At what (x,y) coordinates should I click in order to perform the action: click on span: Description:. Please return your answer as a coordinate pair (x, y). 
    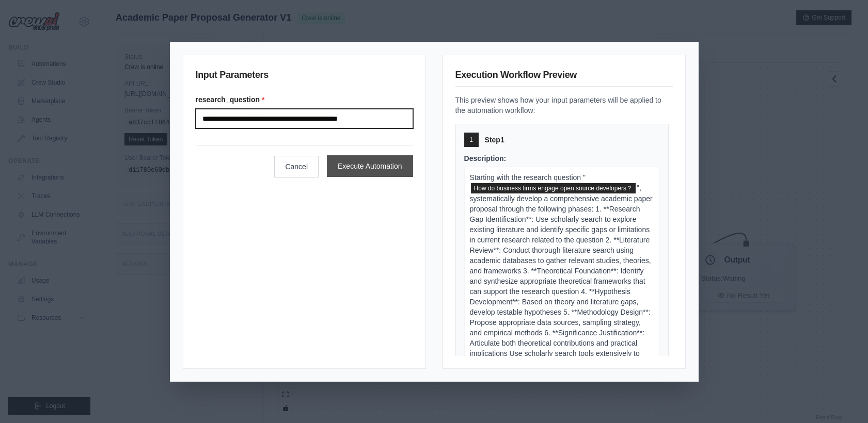
    Looking at the image, I should click on (485, 159).